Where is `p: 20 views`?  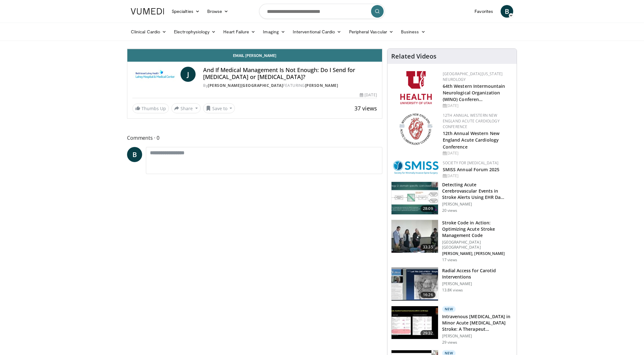
p: 20 views is located at coordinates (449, 210).